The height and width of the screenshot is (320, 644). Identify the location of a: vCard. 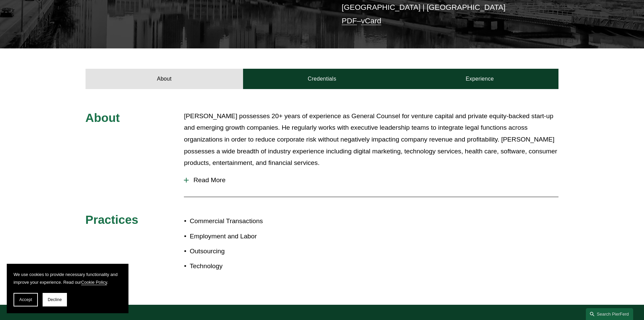
(371, 21).